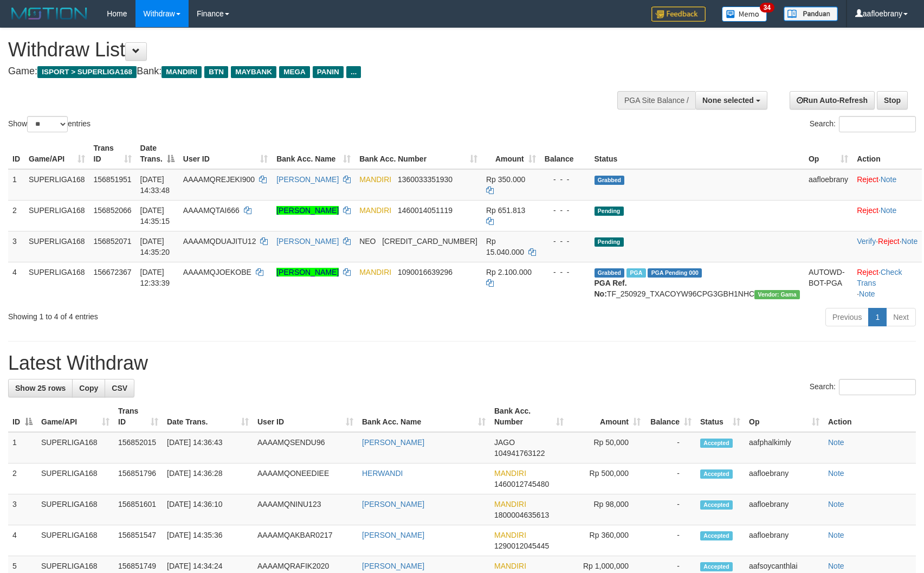 This screenshot has height=573, width=924. What do you see at coordinates (192, 314) in the screenshot?
I see `div: Showing 1 to 4 of 4 entries` at bounding box center [192, 314].